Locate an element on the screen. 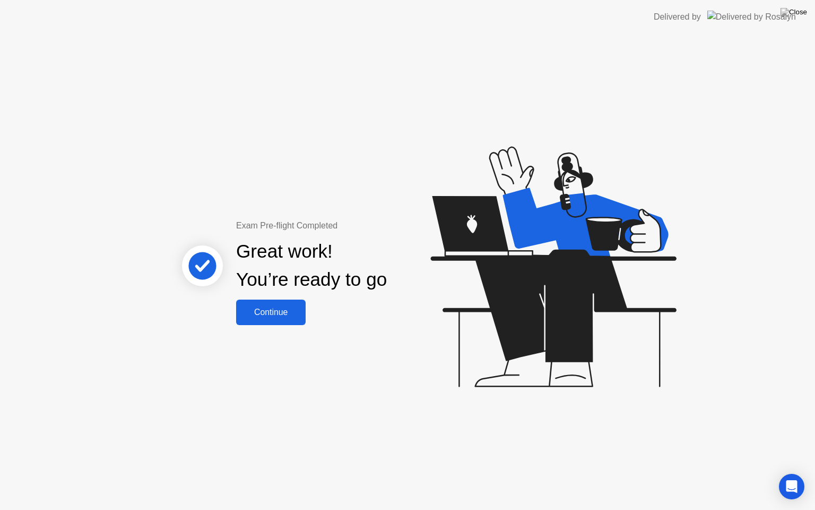 The image size is (815, 510). div: Delivered by is located at coordinates (677, 17).